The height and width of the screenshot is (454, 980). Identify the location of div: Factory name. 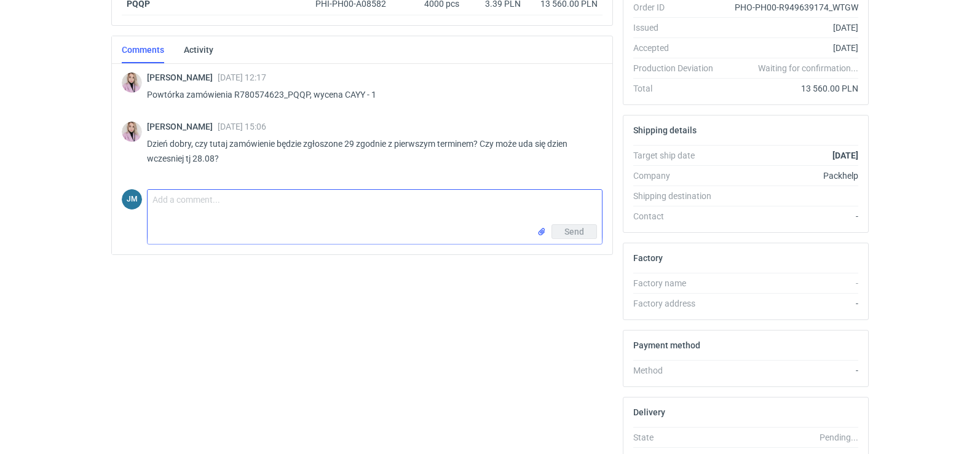
(678, 283).